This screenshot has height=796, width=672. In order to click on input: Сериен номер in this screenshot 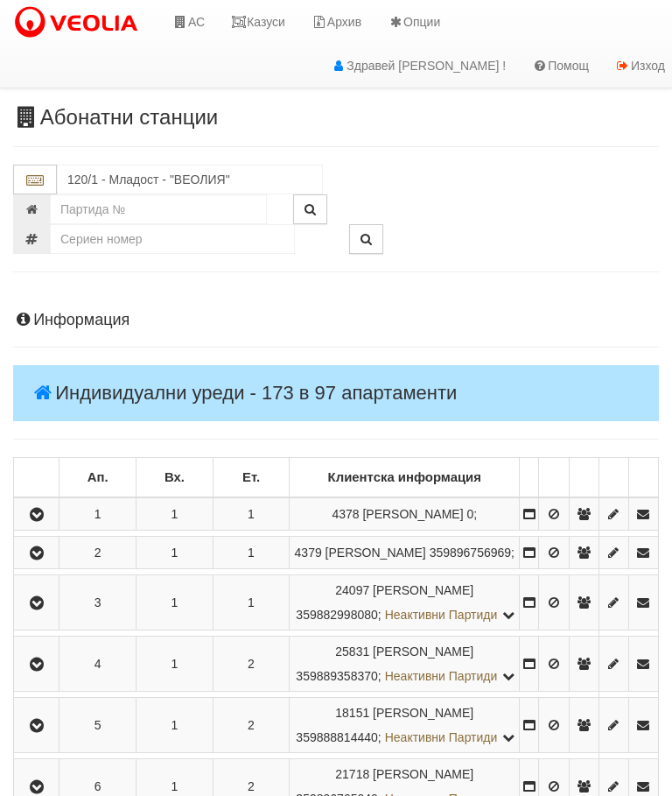, I will do `click(173, 239)`.